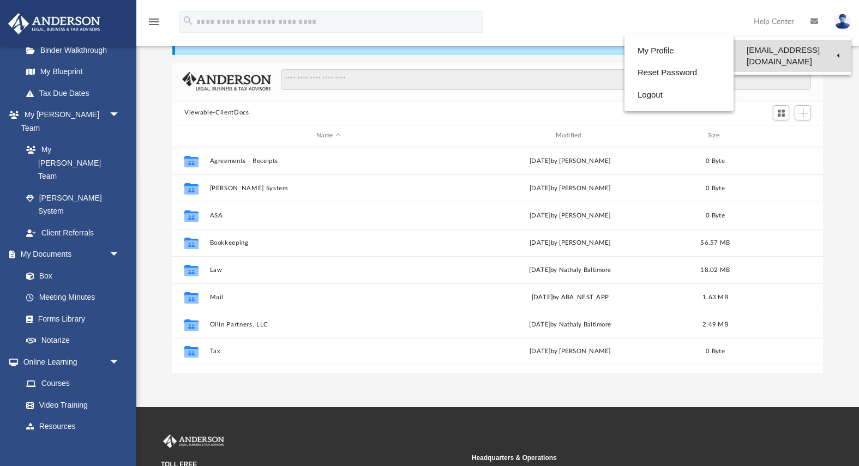 This screenshot has width=859, height=466. What do you see at coordinates (679, 95) in the screenshot?
I see `a: Logout` at bounding box center [679, 95].